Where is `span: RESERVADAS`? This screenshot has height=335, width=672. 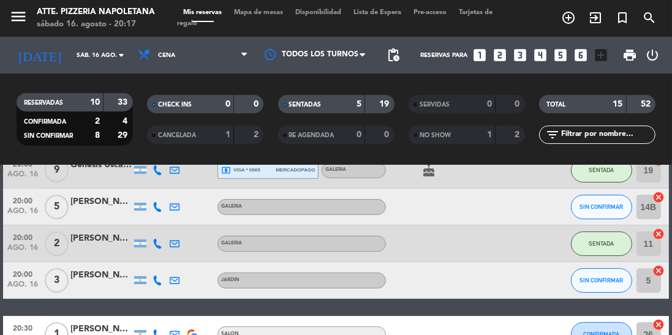
span: RESERVADAS is located at coordinates (43, 103).